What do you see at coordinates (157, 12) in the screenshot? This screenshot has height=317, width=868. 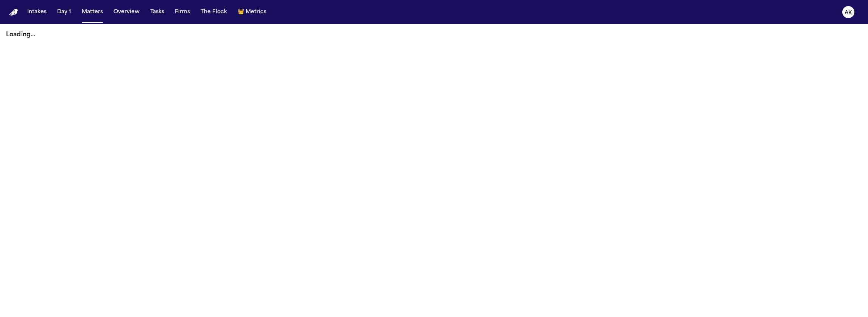 I see `a: Tasks` at bounding box center [157, 12].